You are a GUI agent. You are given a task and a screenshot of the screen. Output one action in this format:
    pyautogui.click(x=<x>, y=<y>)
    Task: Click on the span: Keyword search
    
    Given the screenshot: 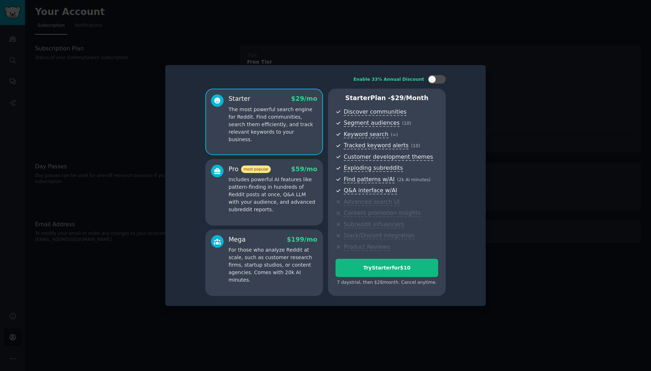 What is the action you would take?
    pyautogui.click(x=366, y=134)
    